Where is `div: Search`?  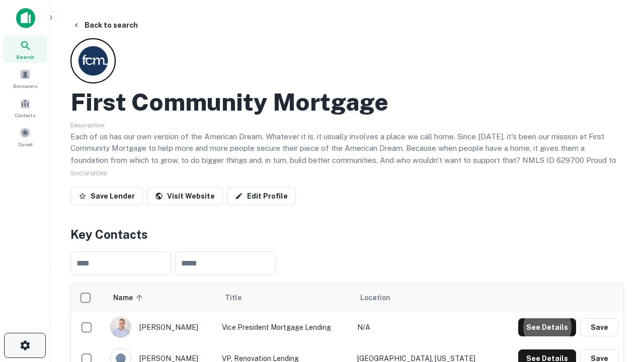 div: Search is located at coordinates (25, 49).